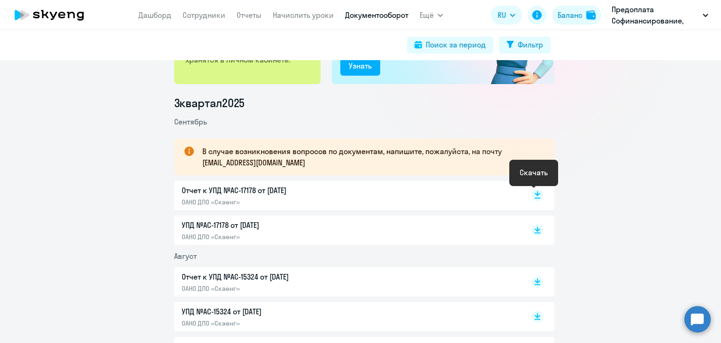  Describe the element at coordinates (530, 45) in the screenshot. I see `div: Фильтр` at that location.